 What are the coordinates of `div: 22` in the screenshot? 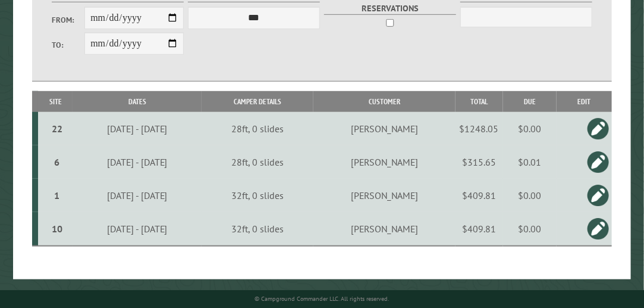 It's located at (57, 128).